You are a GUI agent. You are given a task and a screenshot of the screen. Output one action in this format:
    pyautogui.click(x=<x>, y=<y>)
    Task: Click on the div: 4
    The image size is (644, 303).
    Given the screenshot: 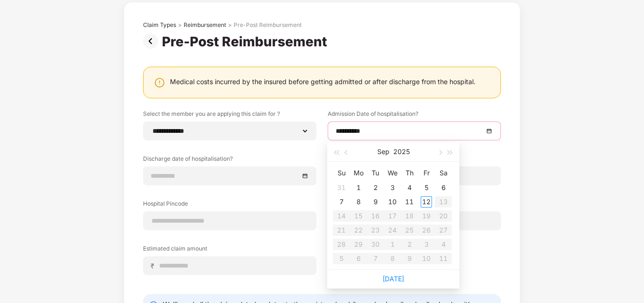 What is the action you would take?
    pyautogui.click(x=409, y=187)
    